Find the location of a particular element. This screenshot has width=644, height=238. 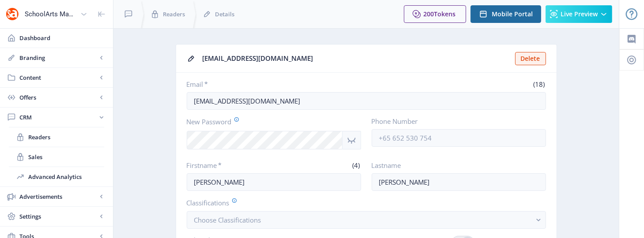

span: CRM is located at coordinates (58, 117).